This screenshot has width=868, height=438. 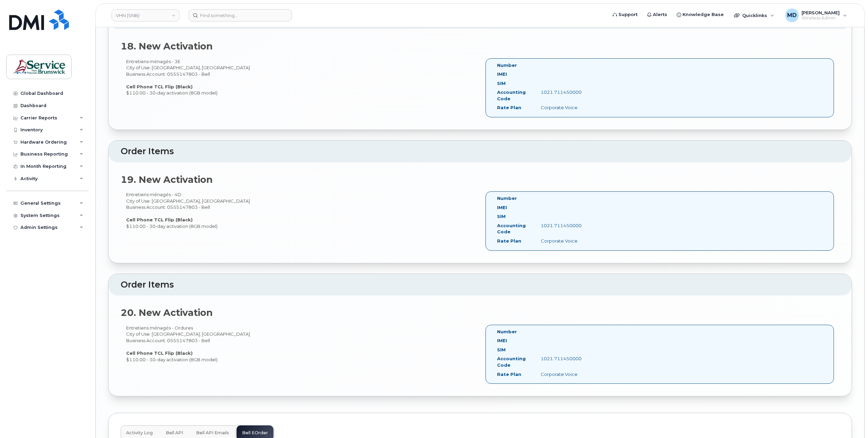 What do you see at coordinates (146, 15) in the screenshot?
I see `a: VHN (SNB)` at bounding box center [146, 15].